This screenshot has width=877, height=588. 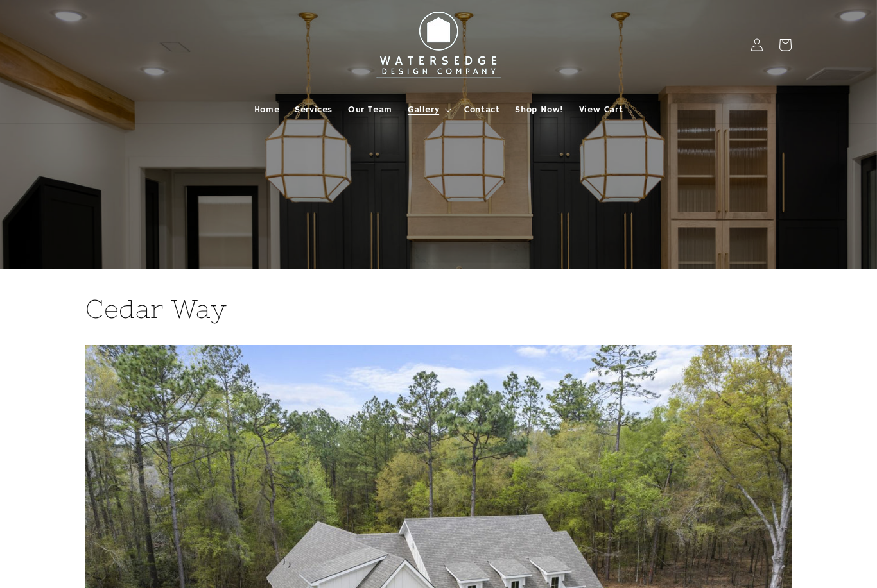 What do you see at coordinates (438, 309) in the screenshot?
I see `h2: Cedar Way` at bounding box center [438, 309].